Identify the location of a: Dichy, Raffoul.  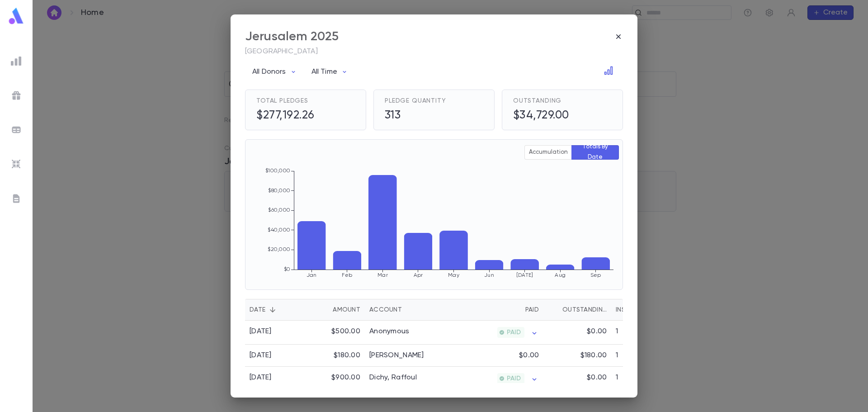
(393, 378).